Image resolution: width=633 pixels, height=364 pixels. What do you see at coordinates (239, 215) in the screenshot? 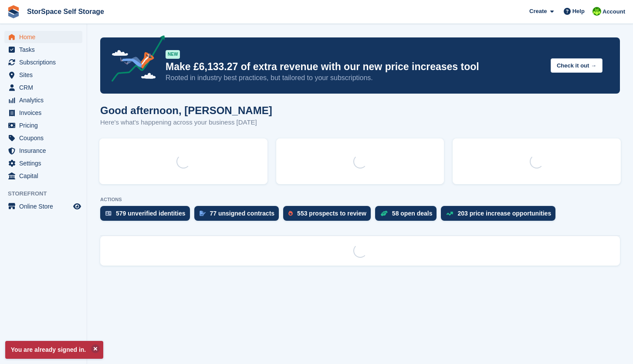
I see `a: 77 unsigned contracts` at bounding box center [239, 215].